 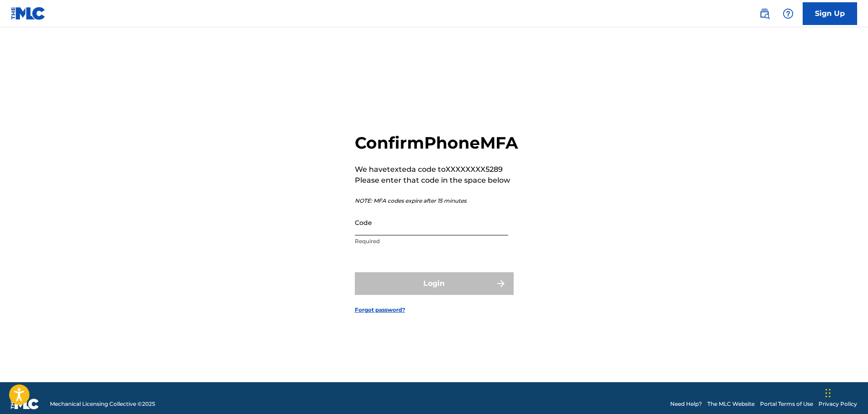 What do you see at coordinates (830, 14) in the screenshot?
I see `a: Sign Up` at bounding box center [830, 14].